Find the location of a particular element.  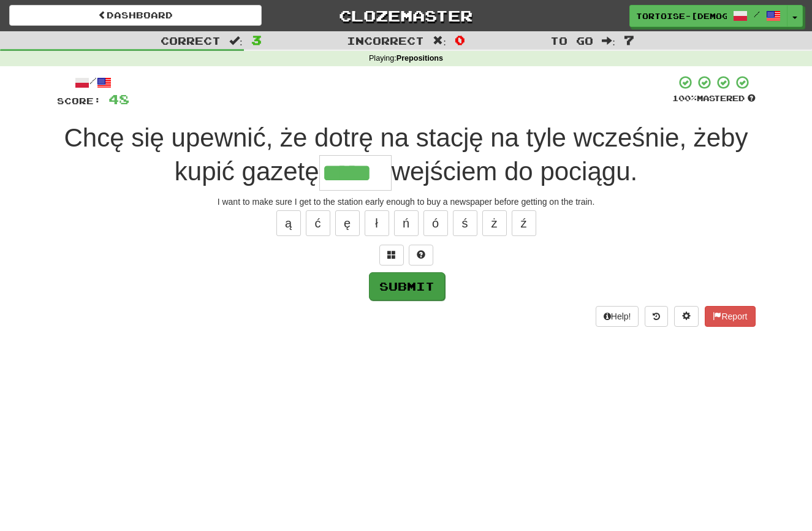

a: Dashboard is located at coordinates (135, 16).